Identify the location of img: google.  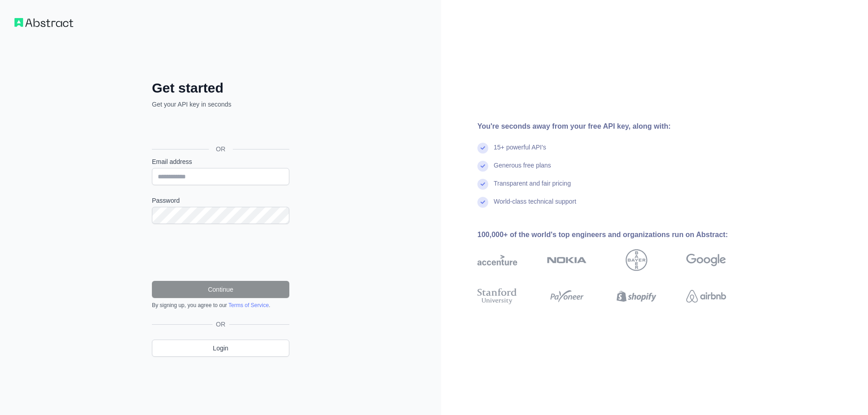
(706, 260).